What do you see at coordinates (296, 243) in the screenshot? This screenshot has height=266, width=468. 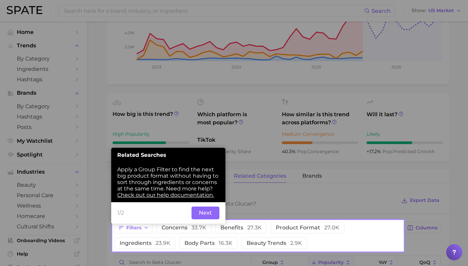 I see `span: 2.9k` at bounding box center [296, 243].